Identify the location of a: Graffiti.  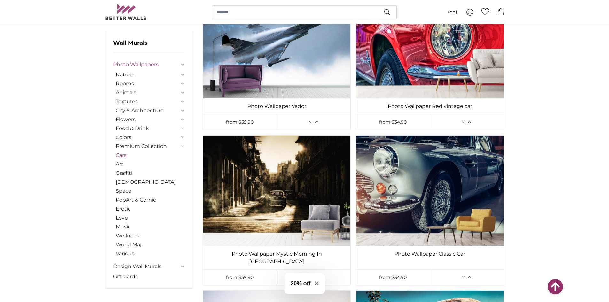
(150, 173).